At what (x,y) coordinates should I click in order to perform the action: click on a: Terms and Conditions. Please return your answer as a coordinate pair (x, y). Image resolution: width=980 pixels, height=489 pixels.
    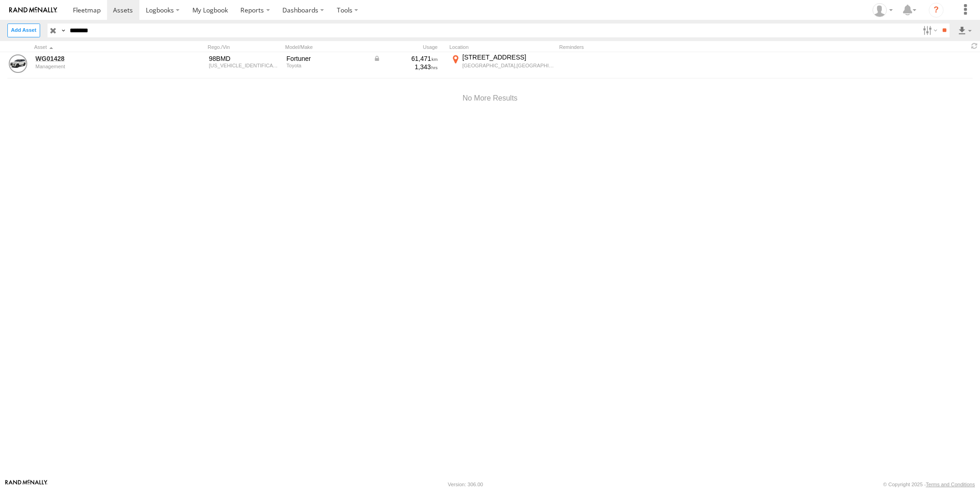
    Looking at the image, I should click on (951, 484).